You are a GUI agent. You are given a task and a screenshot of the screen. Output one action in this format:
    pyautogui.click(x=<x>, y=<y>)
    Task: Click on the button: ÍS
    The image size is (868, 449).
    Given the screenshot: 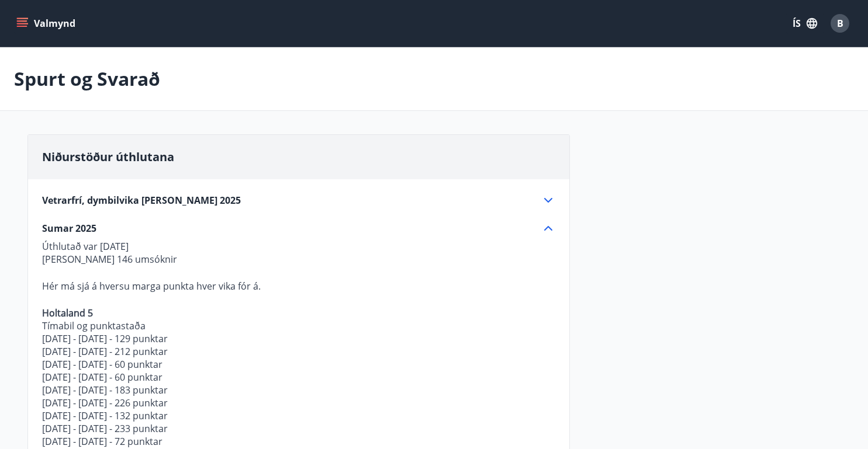 What is the action you would take?
    pyautogui.click(x=805, y=23)
    